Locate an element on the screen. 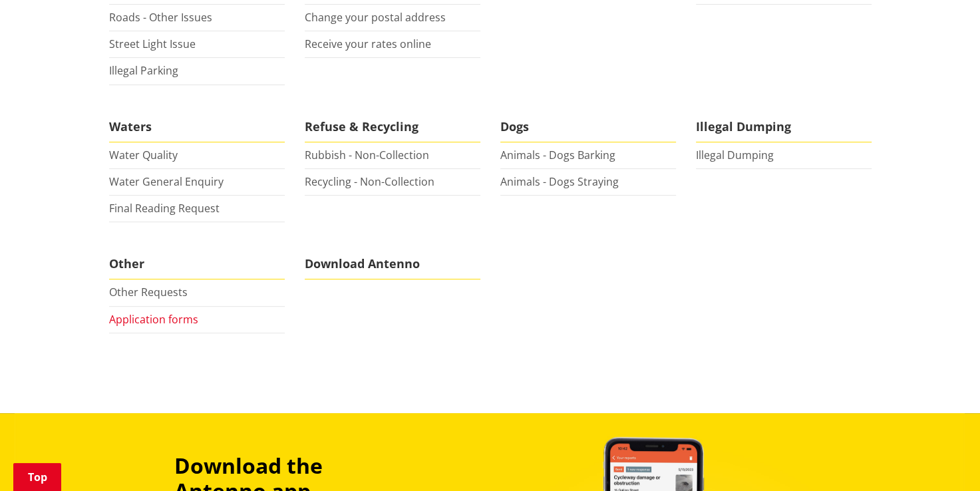 This screenshot has width=980, height=491. a: Illegal Dumping is located at coordinates (735, 155).